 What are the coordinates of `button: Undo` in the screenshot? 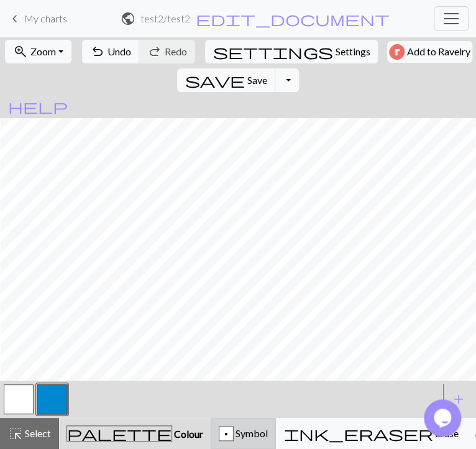 It's located at (111, 52).